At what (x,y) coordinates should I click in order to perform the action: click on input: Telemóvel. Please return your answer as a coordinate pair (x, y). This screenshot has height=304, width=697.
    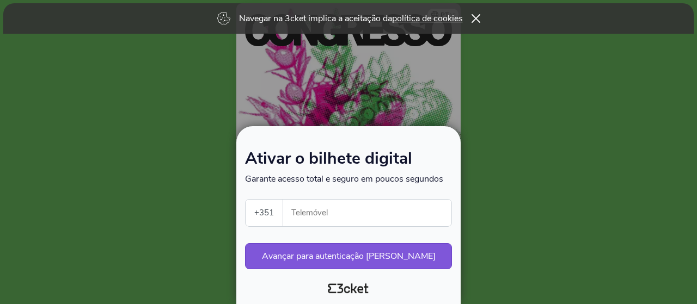
    Looking at the image, I should click on (371, 213).